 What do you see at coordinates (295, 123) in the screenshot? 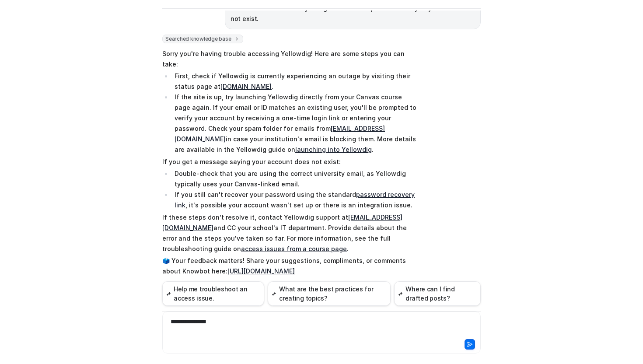
I see `li: If the site is up, try launching Yellowdig directly from your Canvas course page again. If your e...` at bounding box center [295, 123].